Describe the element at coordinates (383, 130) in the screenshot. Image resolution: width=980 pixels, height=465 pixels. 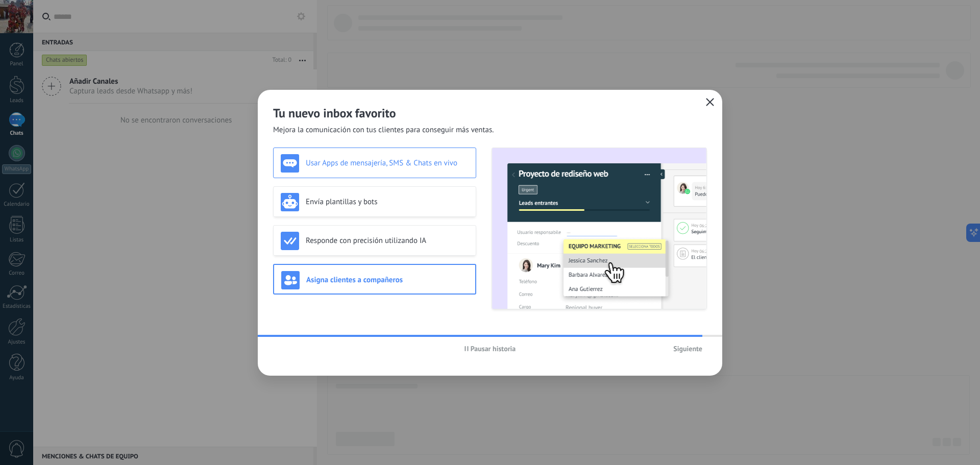
I see `span: Mejora la comunicación con tus clientes para conseguir más ventas.` at that location.